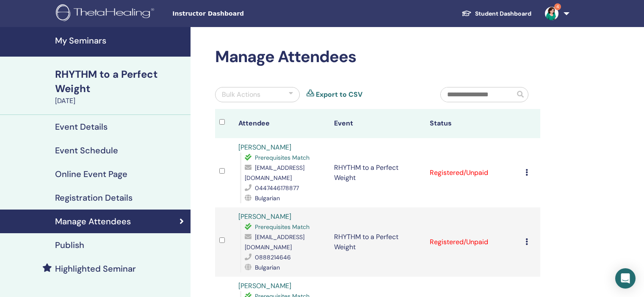  Describe the element at coordinates (94, 198) in the screenshot. I see `h4: Registration Details` at that location.